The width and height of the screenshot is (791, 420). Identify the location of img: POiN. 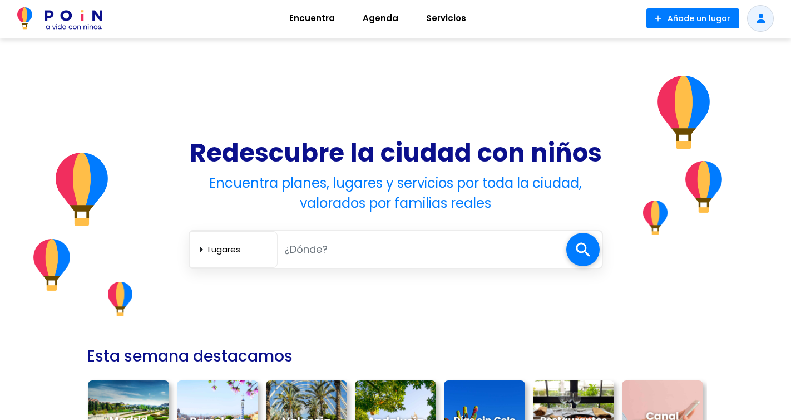
(60, 18).